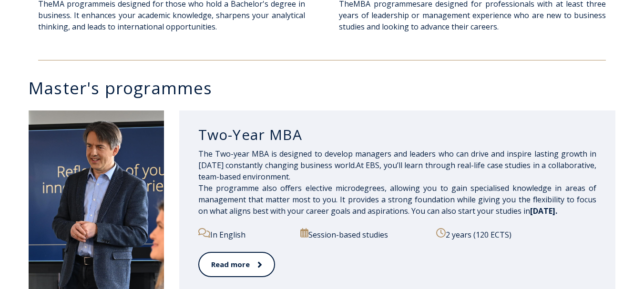 This screenshot has width=644, height=289. What do you see at coordinates (516, 234) in the screenshot?
I see `p: 2 years (120 ECTS)` at bounding box center [516, 234].